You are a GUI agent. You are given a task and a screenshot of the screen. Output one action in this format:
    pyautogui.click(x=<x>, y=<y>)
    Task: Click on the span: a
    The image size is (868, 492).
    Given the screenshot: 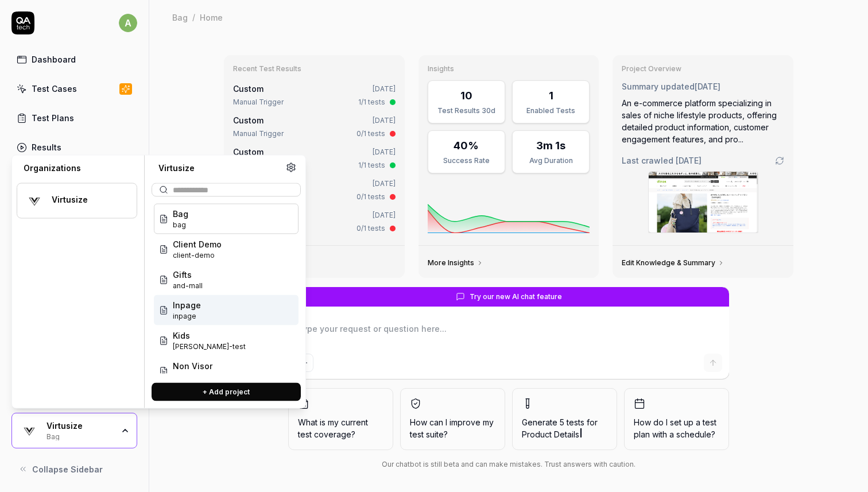 What is the action you would take?
    pyautogui.click(x=128, y=23)
    